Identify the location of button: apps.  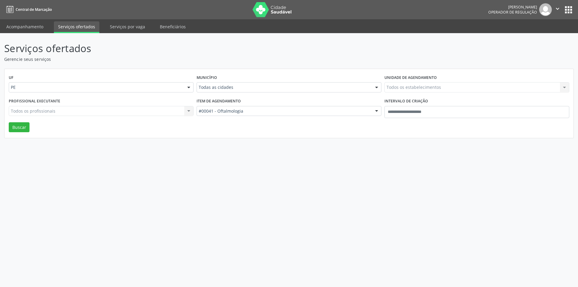
(568, 10).